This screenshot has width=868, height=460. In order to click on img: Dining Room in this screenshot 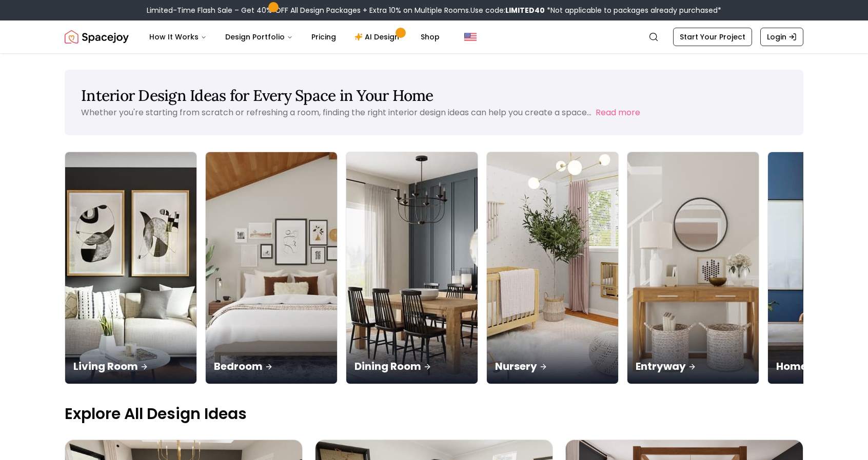, I will do `click(412, 268)`.